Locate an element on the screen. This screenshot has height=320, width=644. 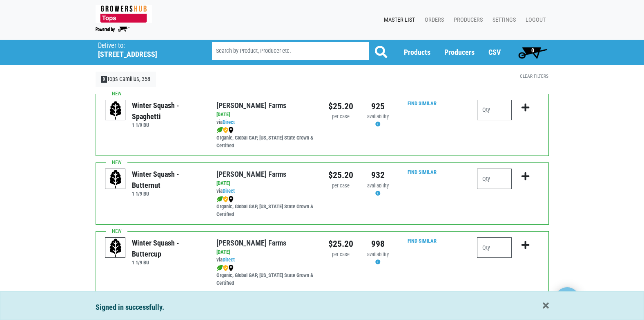
div: 998 is located at coordinates (378, 244).